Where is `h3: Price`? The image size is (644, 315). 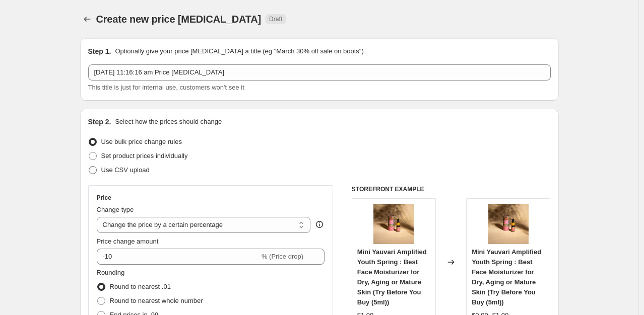
h3: Price is located at coordinates (104, 198).